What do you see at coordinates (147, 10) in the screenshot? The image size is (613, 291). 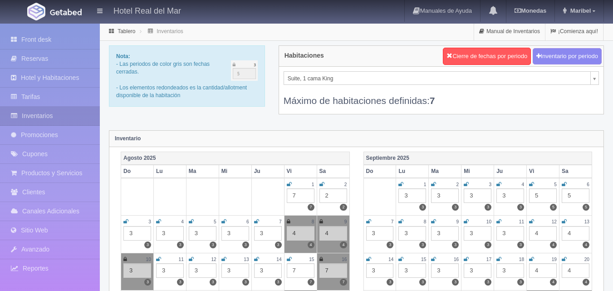 I see `h4: Hotel Real del Mar` at bounding box center [147, 10].